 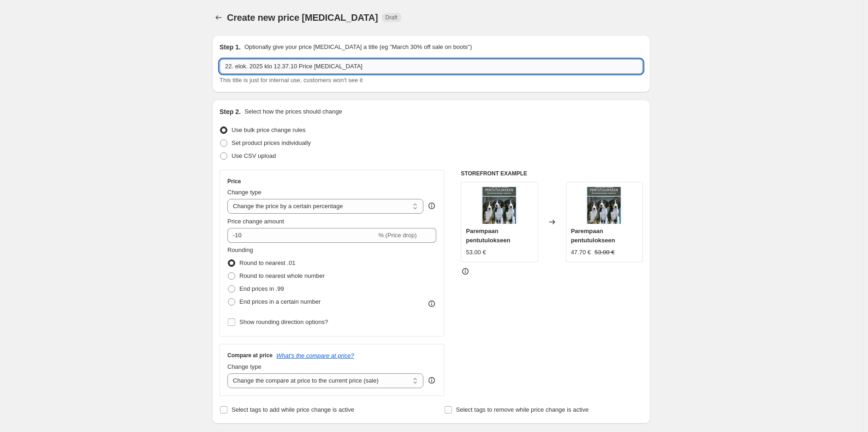 What do you see at coordinates (581, 253) in the screenshot?
I see `div: 47.70 €` at bounding box center [581, 253].